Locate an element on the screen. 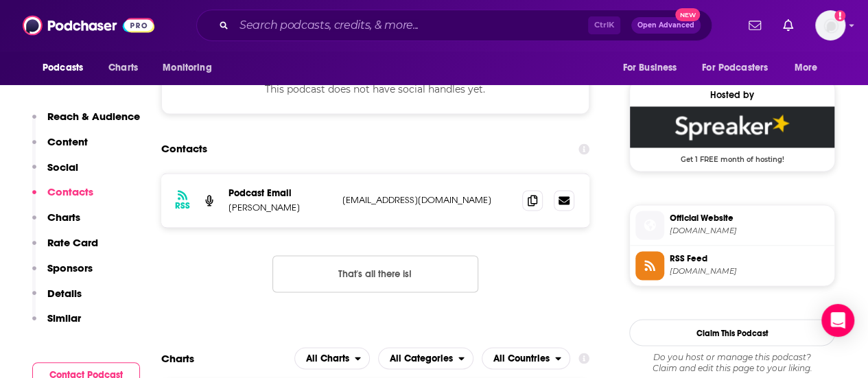  img: User Profile is located at coordinates (830, 25).